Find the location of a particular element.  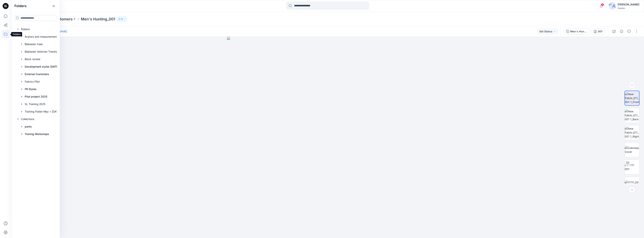

img: 11111 001 is located at coordinates (632, 167).